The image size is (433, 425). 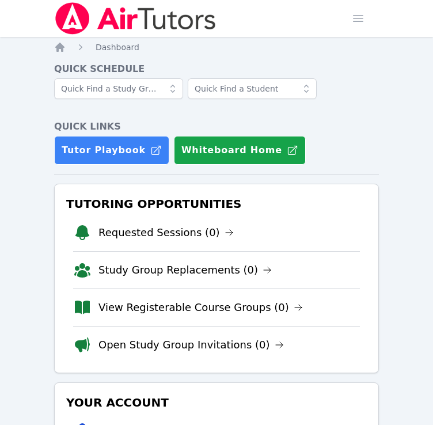 I want to click on nav: Breadcrumb, so click(x=216, y=47).